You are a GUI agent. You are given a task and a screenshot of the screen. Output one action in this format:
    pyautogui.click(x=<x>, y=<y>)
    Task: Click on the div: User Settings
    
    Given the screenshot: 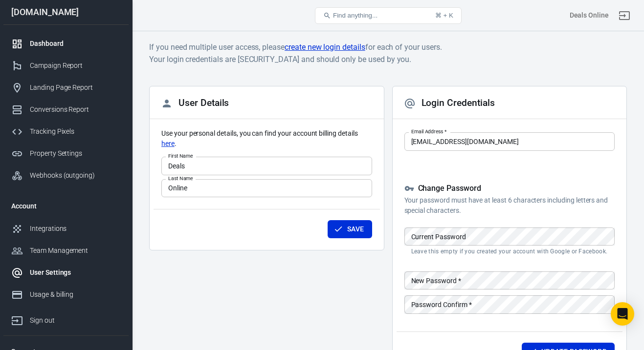 What is the action you would take?
    pyautogui.click(x=75, y=273)
    